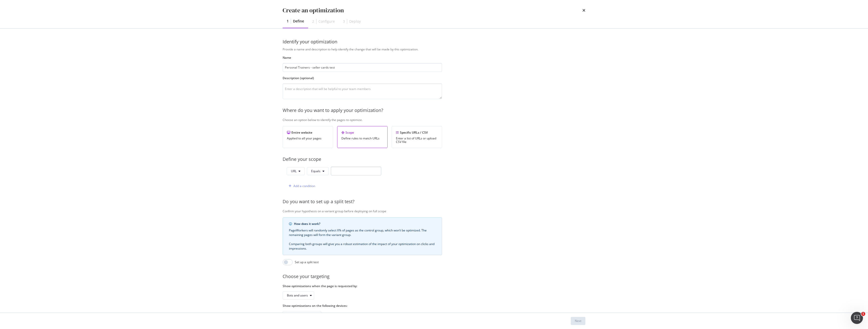 The width and height of the screenshot is (868, 329). Describe the element at coordinates (299, 296) in the screenshot. I see `button: Bots and users` at that location.